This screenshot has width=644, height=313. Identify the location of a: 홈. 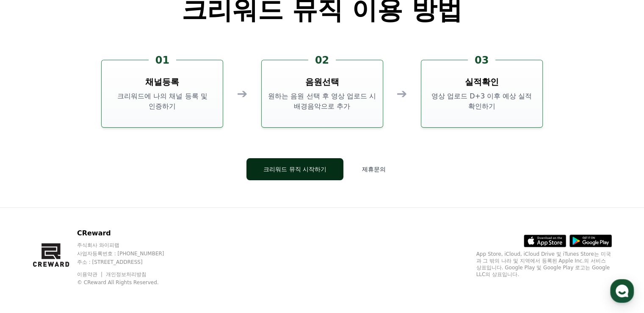
(29, 253).